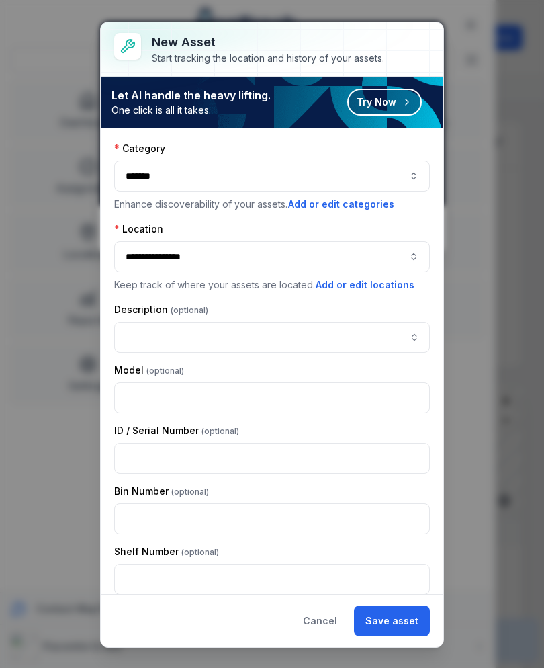 This screenshot has height=668, width=544. I want to click on label: Category, so click(140, 148).